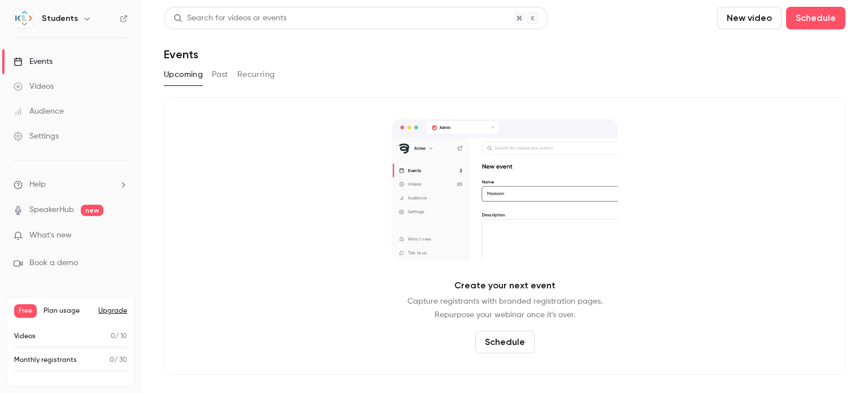 Image resolution: width=868 pixels, height=393 pixels. What do you see at coordinates (23, 19) in the screenshot?
I see `img: Students` at bounding box center [23, 19].